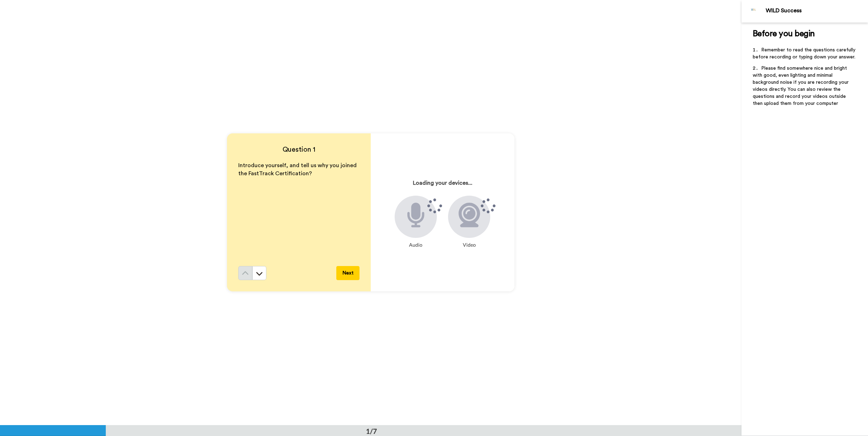 The image size is (868, 436). Describe the element at coordinates (805, 53) in the screenshot. I see `span: Remember to read the questions carefully before recording or typing down your answer.` at that location.